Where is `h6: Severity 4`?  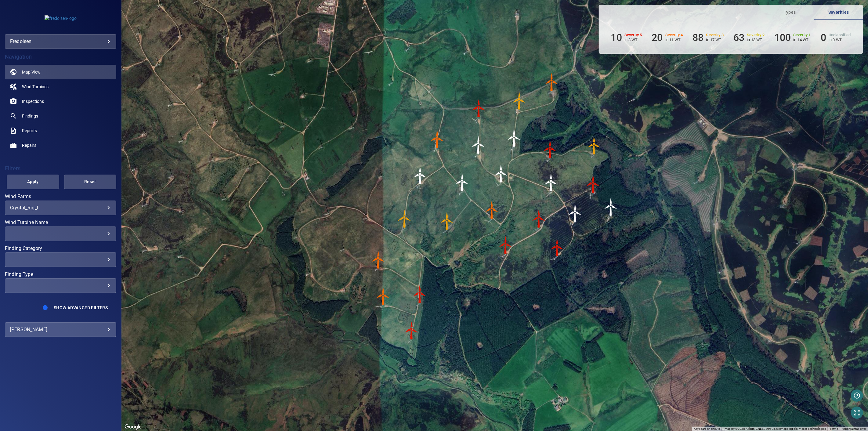
h6: Severity 4 is located at coordinates (675, 35).